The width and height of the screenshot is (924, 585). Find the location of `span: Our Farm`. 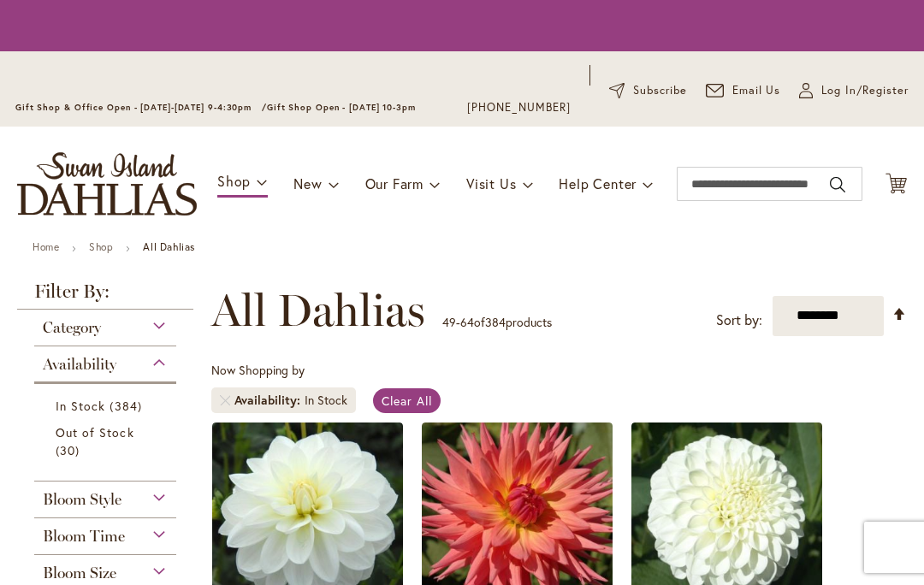

span: Our Farm is located at coordinates (395, 182).